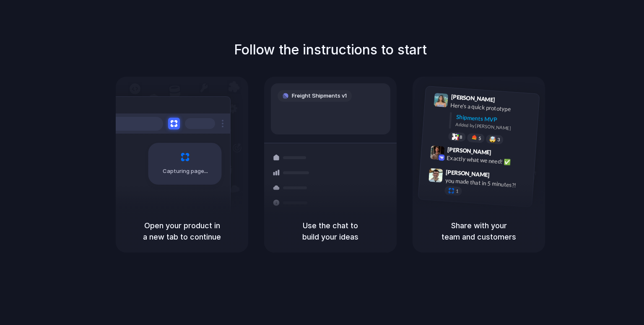 This screenshot has height=325, width=644. Describe the element at coordinates (461, 137) in the screenshot. I see `span: 8` at that location.